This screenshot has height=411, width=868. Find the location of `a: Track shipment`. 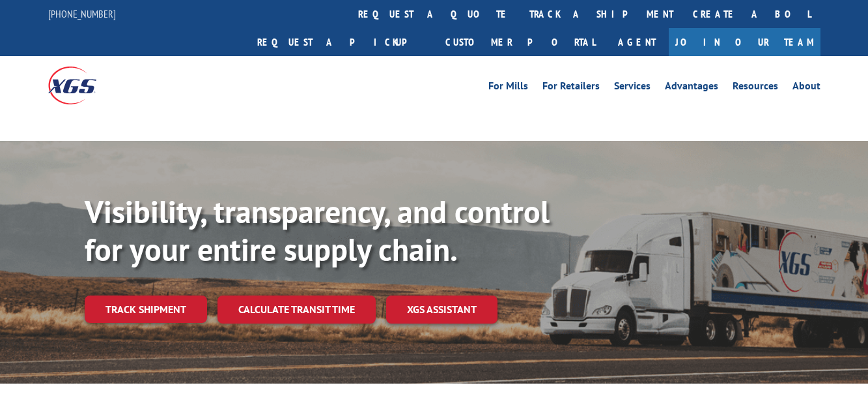

a: Track shipment is located at coordinates (146, 309).